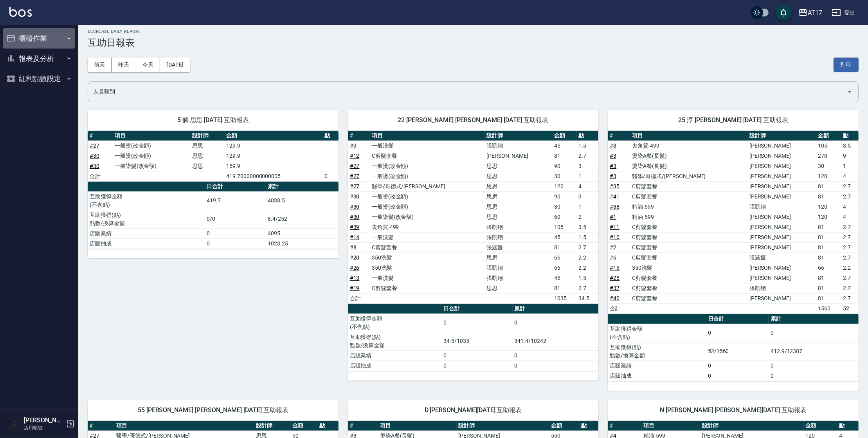  I want to click on td: 341.4/10242, so click(556, 341).